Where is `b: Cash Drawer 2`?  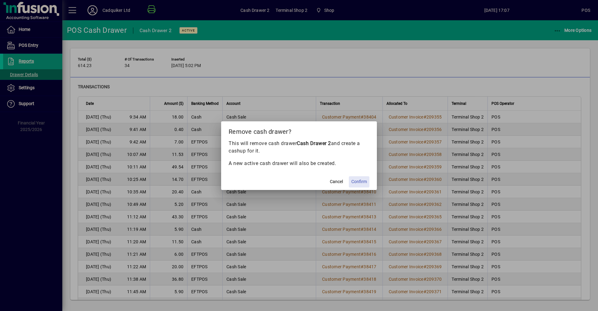 b: Cash Drawer 2 is located at coordinates (314, 143).